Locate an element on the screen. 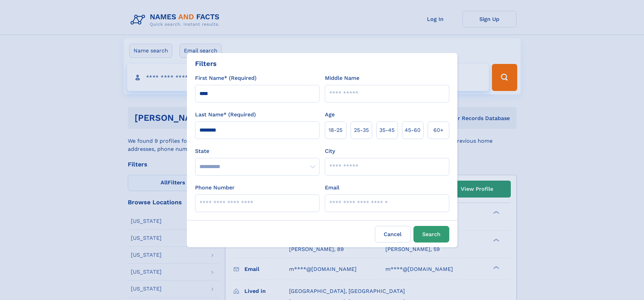 The height and width of the screenshot is (300, 644). label: Middle Name is located at coordinates (342, 78).